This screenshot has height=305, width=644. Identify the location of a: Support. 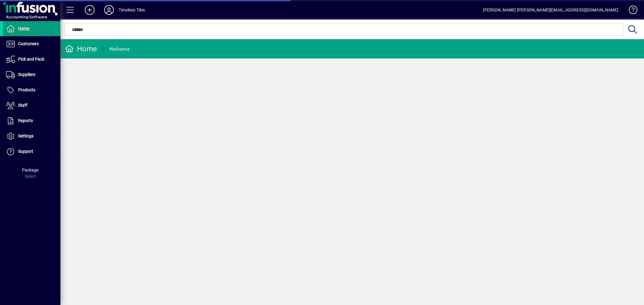
(32, 152).